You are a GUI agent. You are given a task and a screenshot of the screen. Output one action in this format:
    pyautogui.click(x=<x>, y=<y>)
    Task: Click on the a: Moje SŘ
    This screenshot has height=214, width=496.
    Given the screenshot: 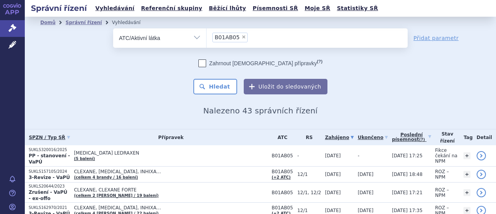 What is the action you would take?
    pyautogui.click(x=318, y=8)
    